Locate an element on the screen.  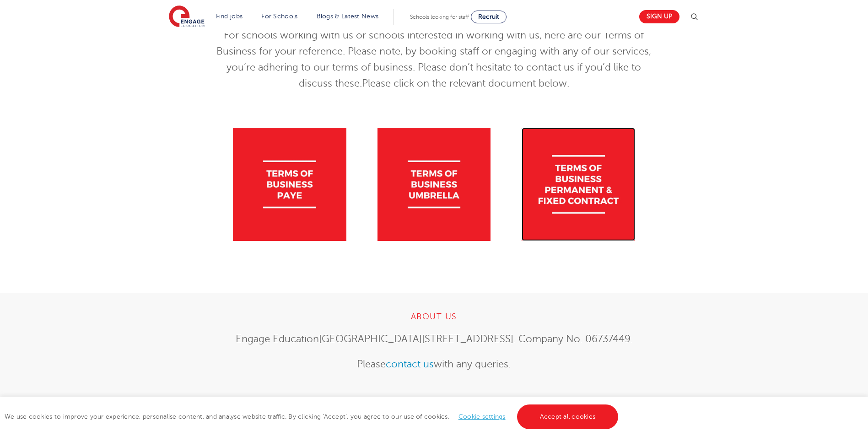
a: Cookie settings is located at coordinates (482, 416).